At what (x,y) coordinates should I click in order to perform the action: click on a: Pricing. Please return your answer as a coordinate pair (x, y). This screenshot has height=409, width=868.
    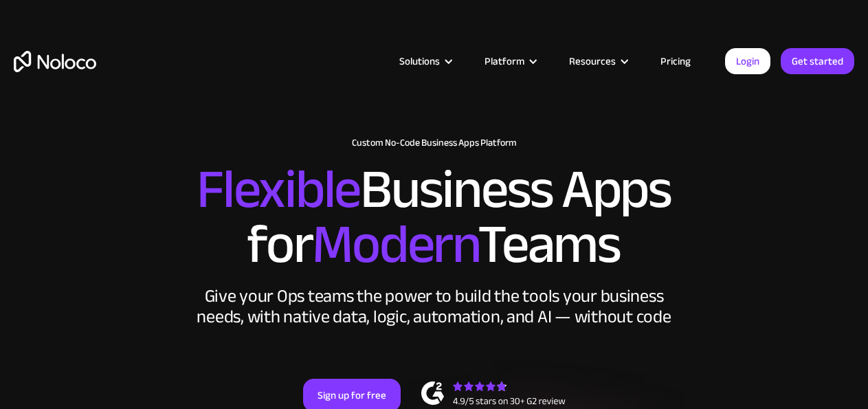
    Looking at the image, I should click on (676, 62).